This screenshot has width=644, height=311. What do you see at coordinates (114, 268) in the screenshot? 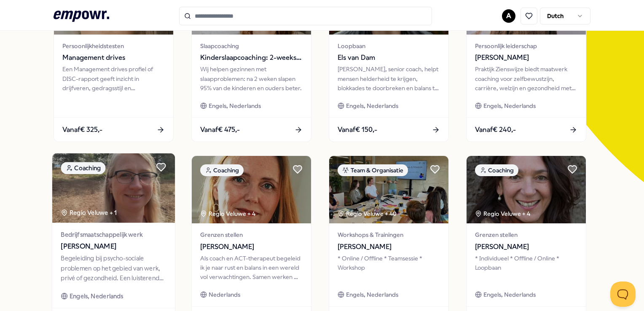
I see `div: Begeleiding bij psycho-sociale problemen op het gebied van werk, privé of gezondheid. Een luister...` at bounding box center [114, 268].